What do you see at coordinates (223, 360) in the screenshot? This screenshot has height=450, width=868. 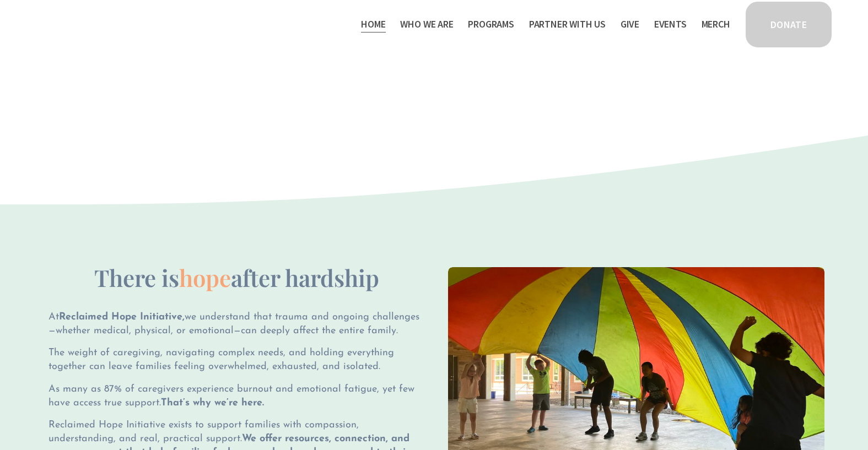 I see `span: The weight of caregiving, navigating complex needs, and holding everything together can leave fam...` at bounding box center [223, 360].